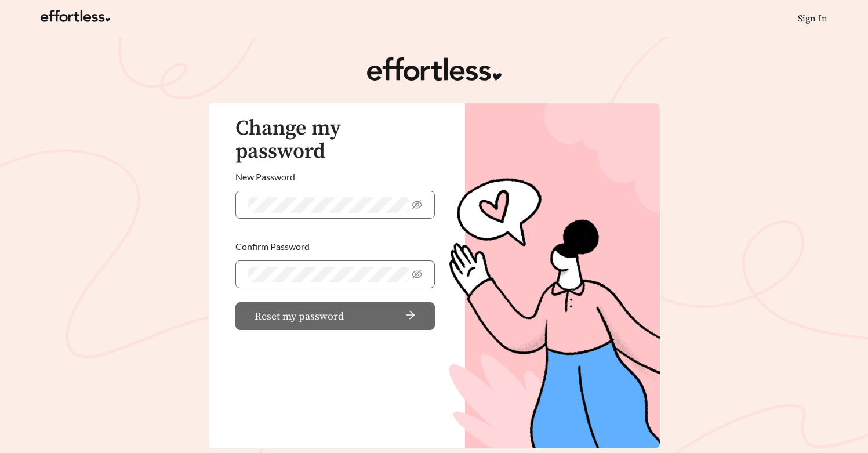 This screenshot has height=453, width=868. Describe the element at coordinates (265, 177) in the screenshot. I see `label: New Password` at that location.